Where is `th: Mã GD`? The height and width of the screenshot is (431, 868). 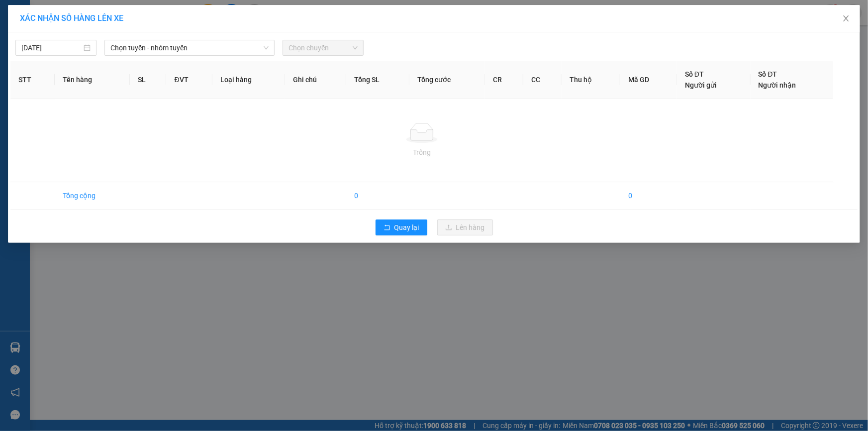
th: Mã GD is located at coordinates (649, 80).